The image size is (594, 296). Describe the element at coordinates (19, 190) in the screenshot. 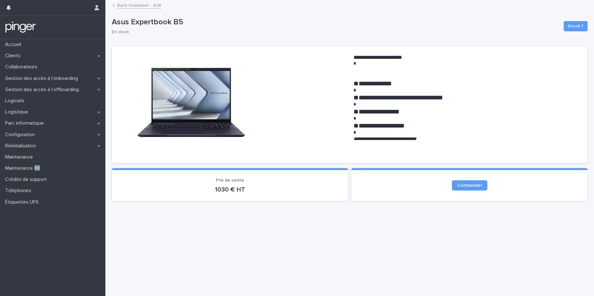

I see `p: Téléphones` at that location.